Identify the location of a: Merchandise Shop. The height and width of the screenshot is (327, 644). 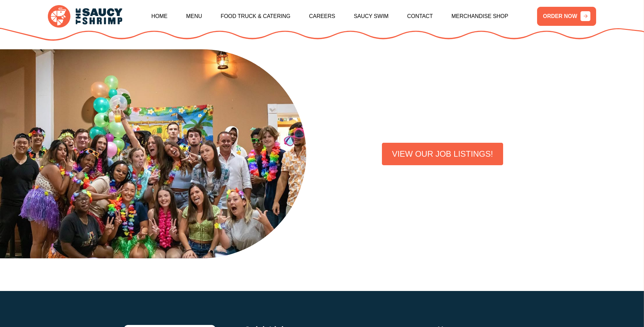
(480, 16).